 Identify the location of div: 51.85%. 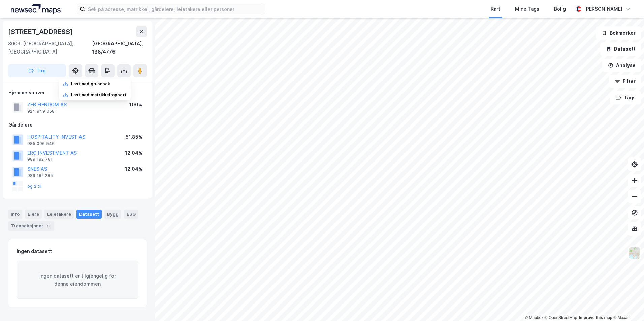
(134, 137).